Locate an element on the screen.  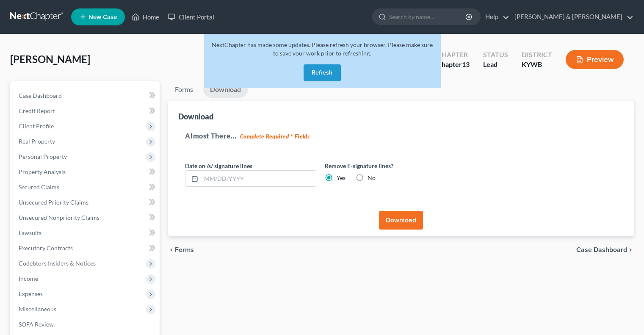
span: Codebtors Insiders & Notices is located at coordinates (57, 263).